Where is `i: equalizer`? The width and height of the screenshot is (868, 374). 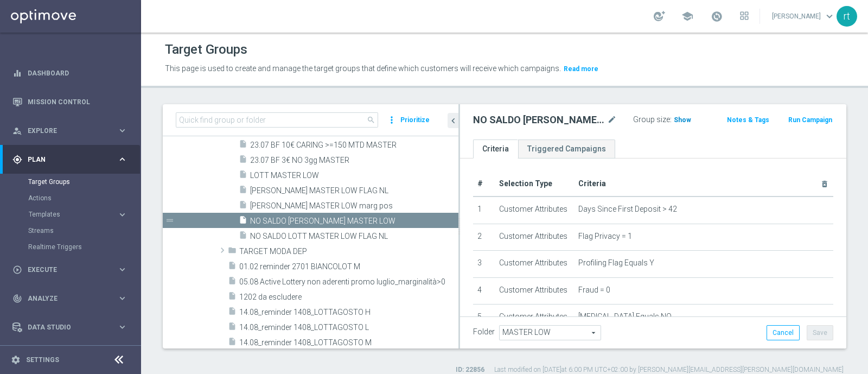
i: equalizer is located at coordinates (17, 73).